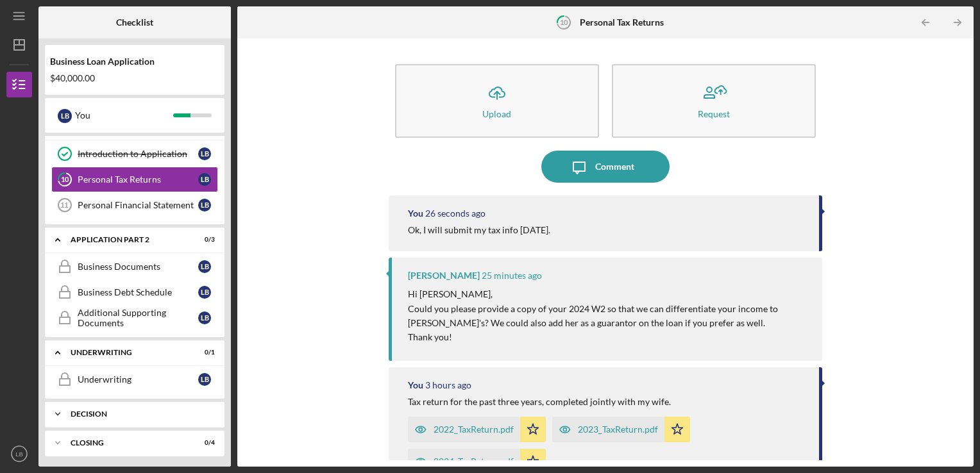 Image resolution: width=980 pixels, height=473 pixels. What do you see at coordinates (203, 239) in the screenshot?
I see `div: 0 / 3` at bounding box center [203, 239].